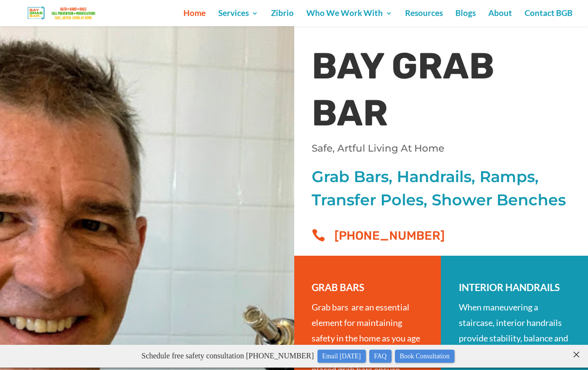  I want to click on a: Services, so click(238, 18).